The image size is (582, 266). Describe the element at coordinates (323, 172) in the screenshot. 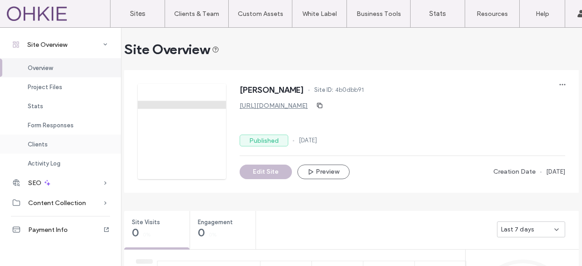

I see `button: Preview` at that location.